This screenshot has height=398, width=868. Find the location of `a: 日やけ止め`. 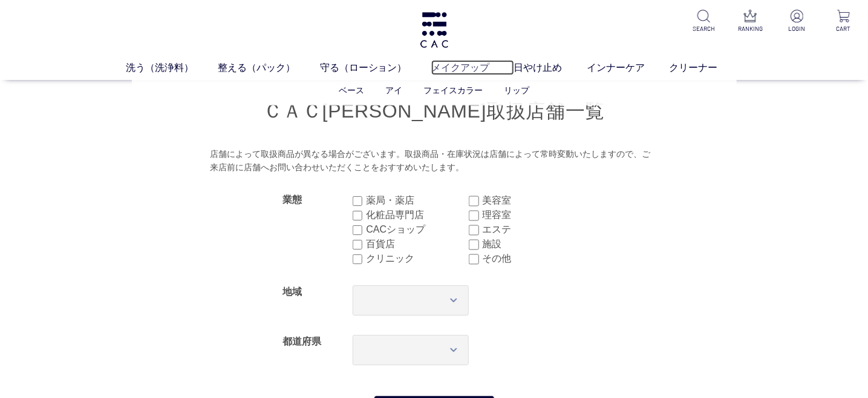

a: 日やけ止め is located at coordinates (551, 67).